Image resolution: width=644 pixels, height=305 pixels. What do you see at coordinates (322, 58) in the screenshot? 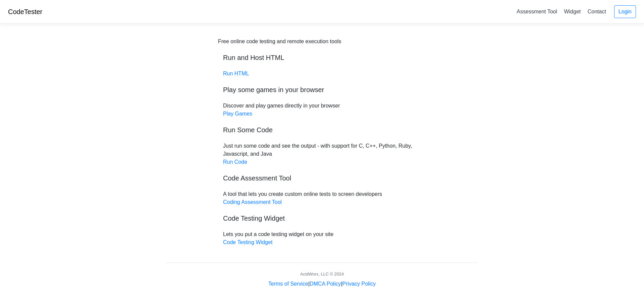
I see `h5: Run and Host HTML` at bounding box center [322, 58].